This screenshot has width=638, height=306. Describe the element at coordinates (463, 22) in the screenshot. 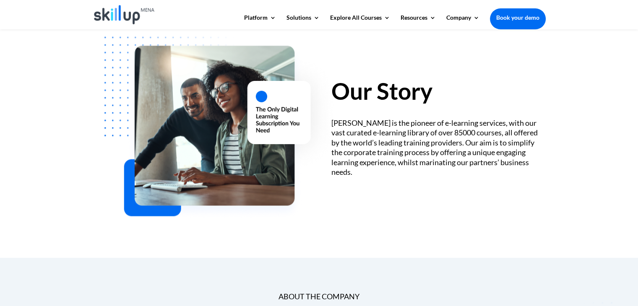

I see `a: Company` at that location.